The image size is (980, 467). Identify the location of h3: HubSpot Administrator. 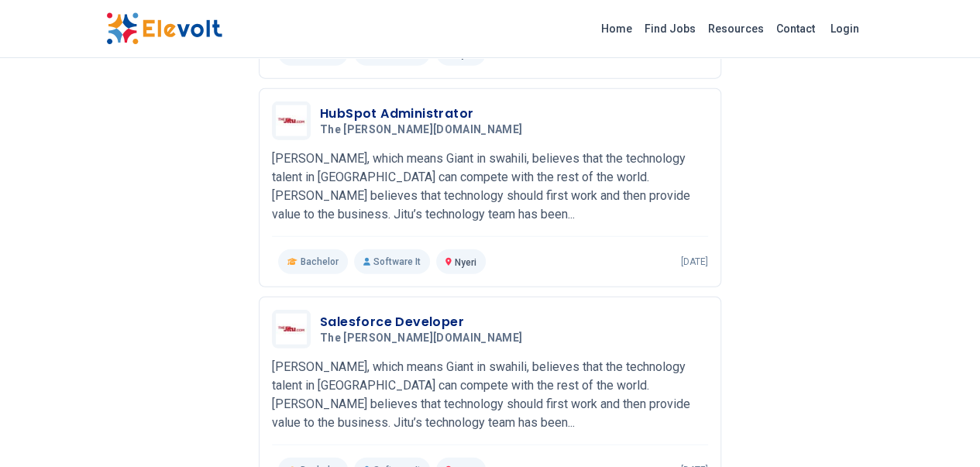
(425, 114).